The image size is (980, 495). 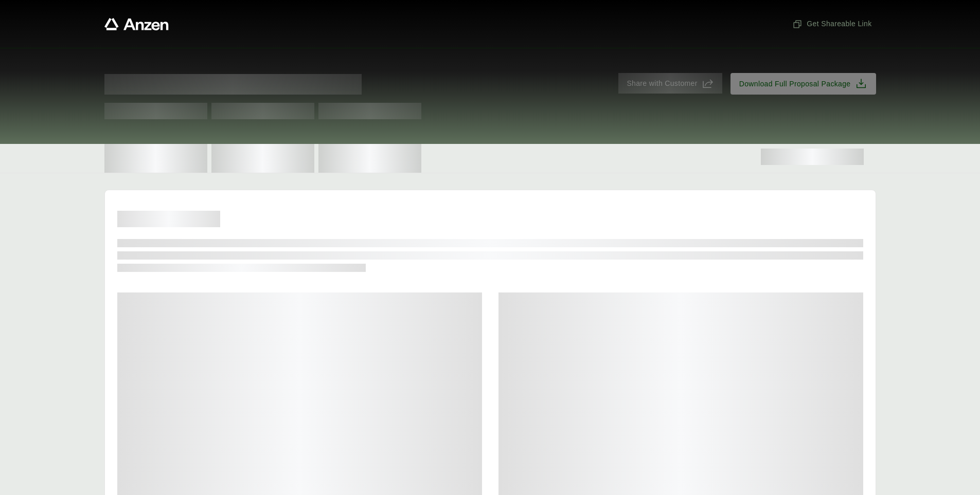 I want to click on span: Proposal for, so click(x=233, y=84).